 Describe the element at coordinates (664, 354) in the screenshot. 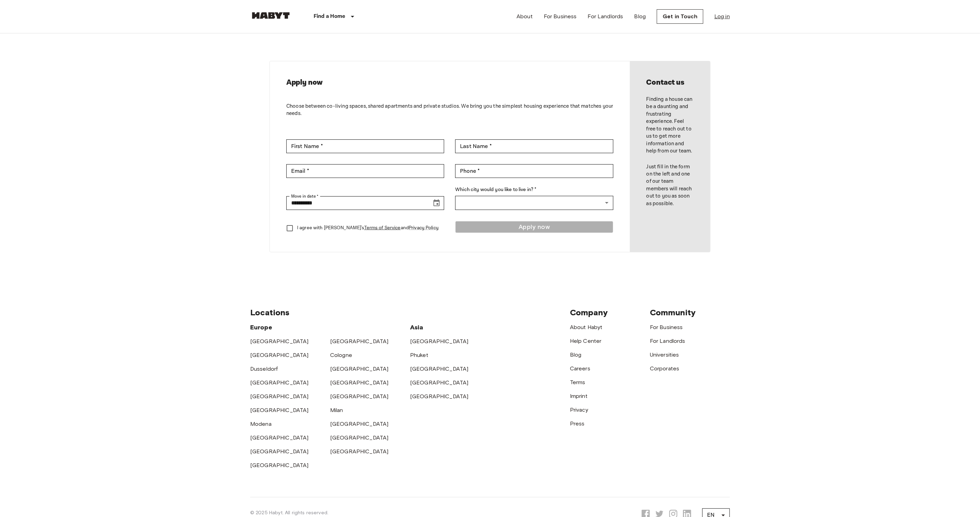

I see `a: Universities` at that location.